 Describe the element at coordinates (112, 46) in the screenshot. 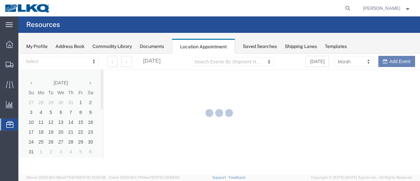

I see `div: Commodity Library` at that location.